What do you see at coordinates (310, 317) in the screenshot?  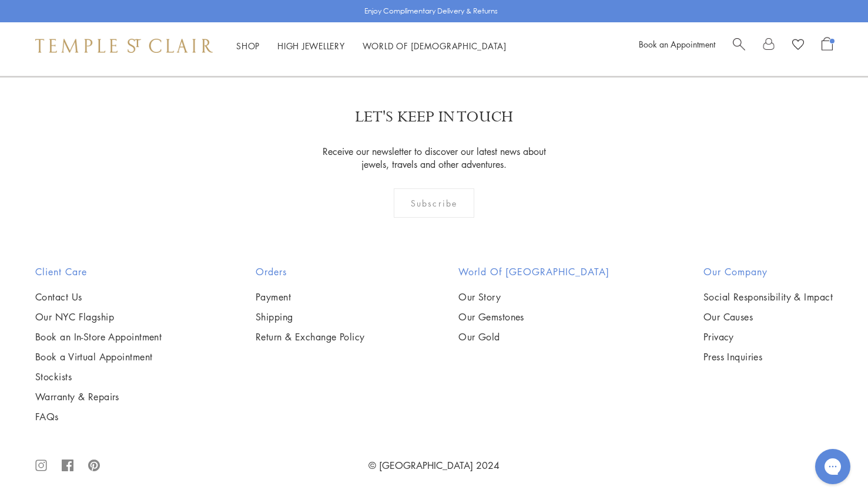 I see `a: Shipping` at bounding box center [310, 317].